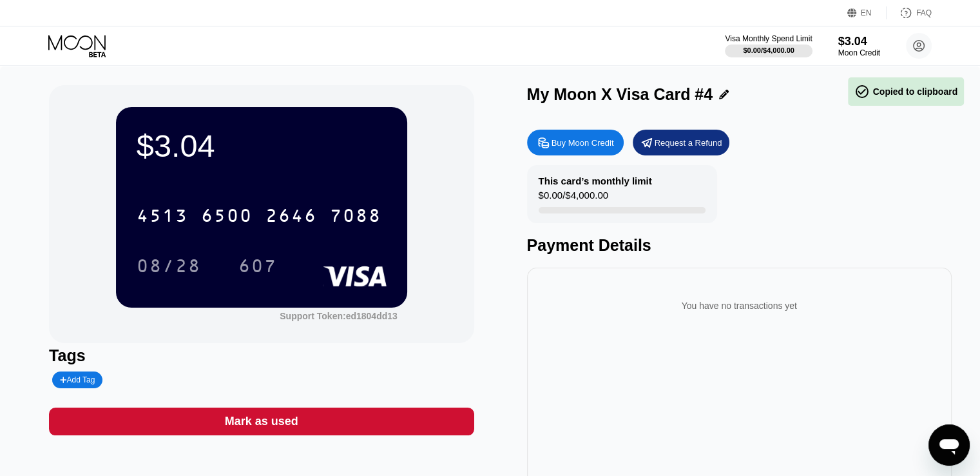 This screenshot has width=980, height=476. Describe the element at coordinates (163, 217) in the screenshot. I see `div: 4513` at that location.